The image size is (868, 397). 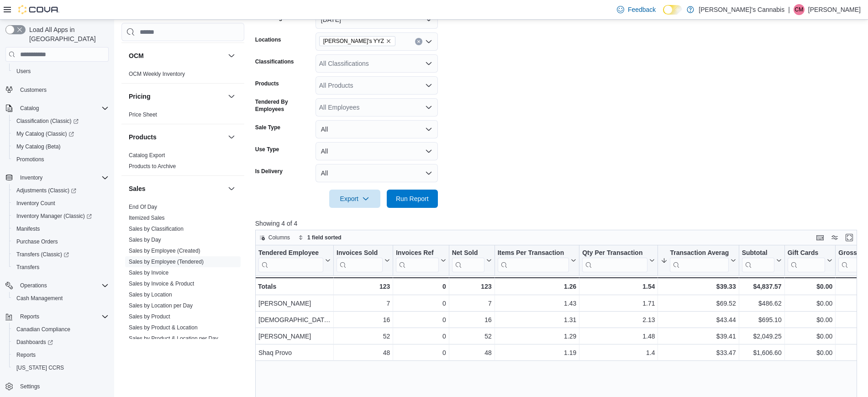 What do you see at coordinates (39, 9) in the screenshot?
I see `img: Cova` at bounding box center [39, 9].